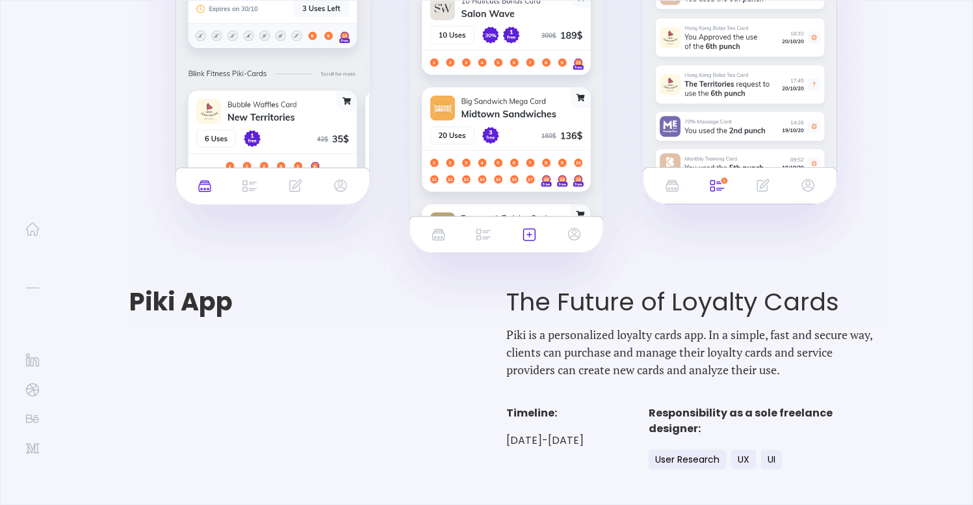 The image size is (973, 505). What do you see at coordinates (766, 421) in the screenshot?
I see `h4: Responsibility as a sole freelance designer:` at bounding box center [766, 421].